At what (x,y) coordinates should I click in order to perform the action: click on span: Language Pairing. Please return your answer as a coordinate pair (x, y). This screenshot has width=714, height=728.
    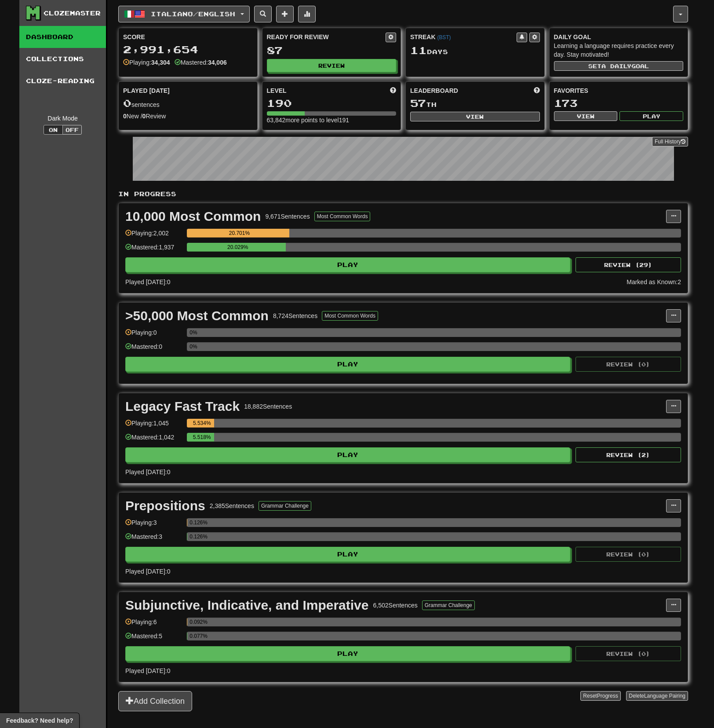
    Looking at the image, I should click on (664, 696).